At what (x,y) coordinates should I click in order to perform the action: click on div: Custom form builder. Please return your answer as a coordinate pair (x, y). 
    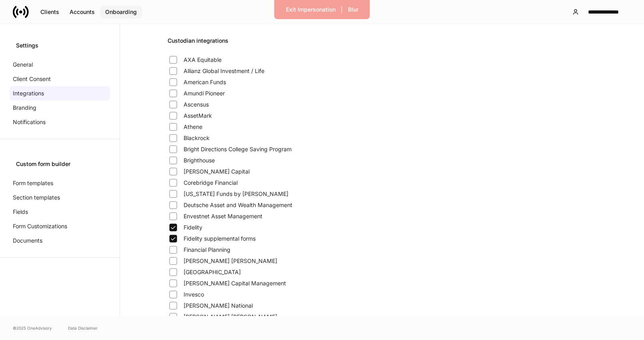
    Looking at the image, I should click on (60, 164).